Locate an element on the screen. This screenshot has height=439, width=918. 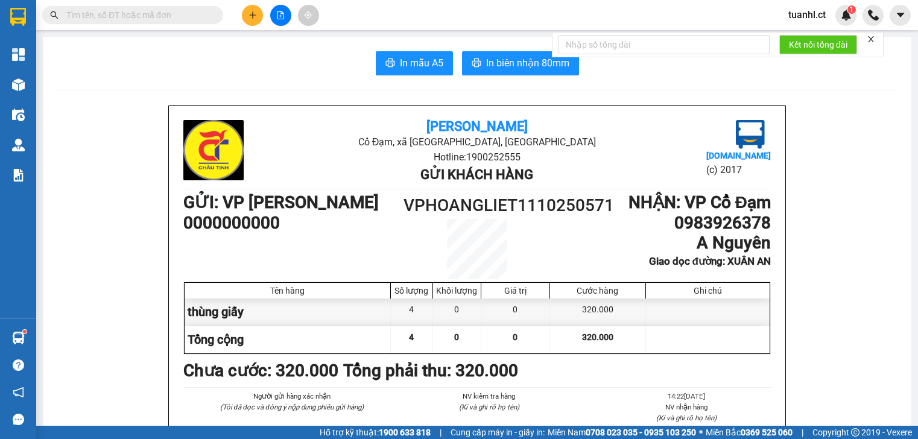
h1: 0000000000 is located at coordinates (293, 223).